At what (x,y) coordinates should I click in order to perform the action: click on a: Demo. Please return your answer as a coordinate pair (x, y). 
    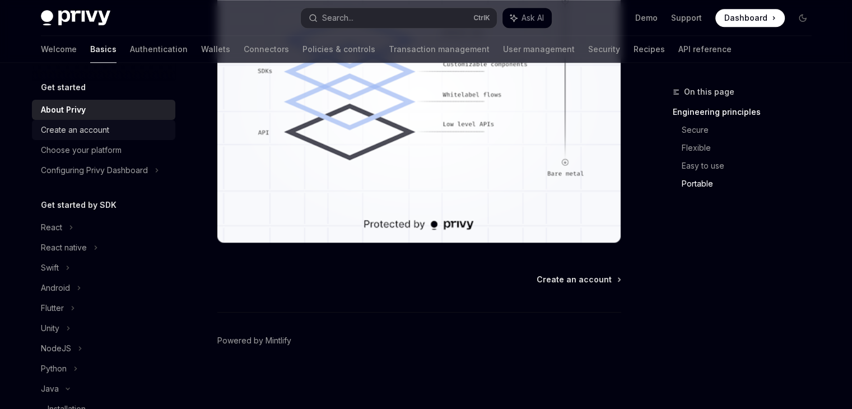
    Looking at the image, I should click on (646, 18).